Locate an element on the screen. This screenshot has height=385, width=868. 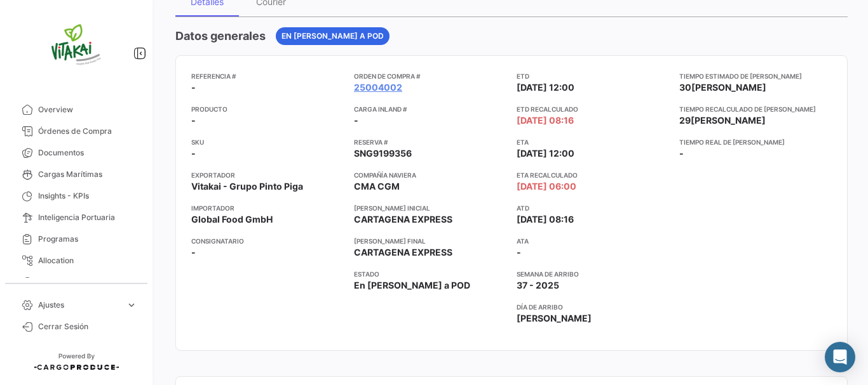
span: Global Food GmbH is located at coordinates (232, 220).